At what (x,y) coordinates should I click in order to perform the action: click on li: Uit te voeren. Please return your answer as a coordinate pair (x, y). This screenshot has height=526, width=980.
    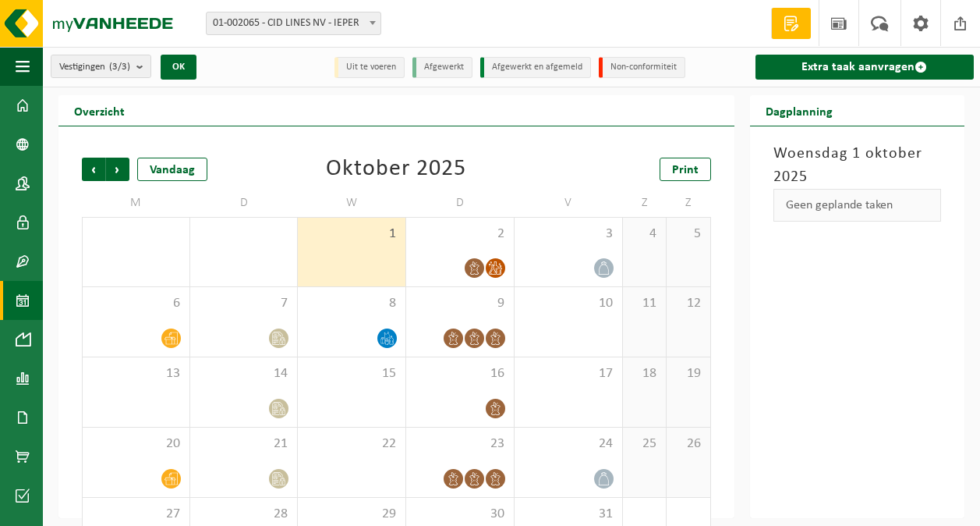
    Looking at the image, I should click on (370, 67).